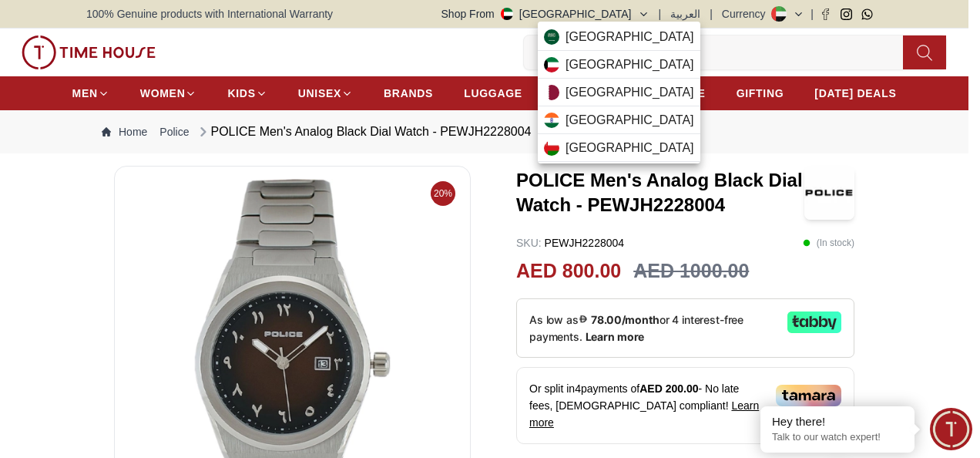 The image size is (980, 458). Describe the element at coordinates (552, 120) in the screenshot. I see `img: India` at that location.